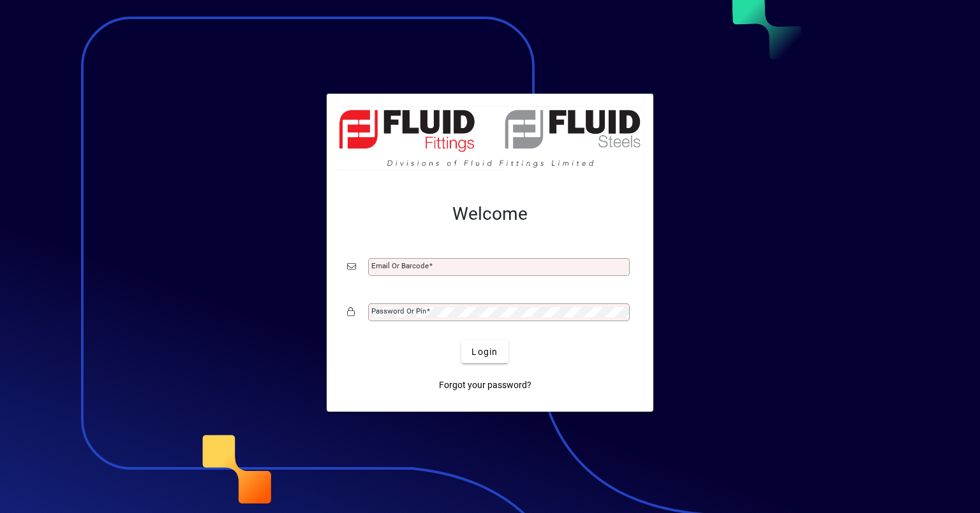  I want to click on a: Forgot your password?, so click(485, 385).